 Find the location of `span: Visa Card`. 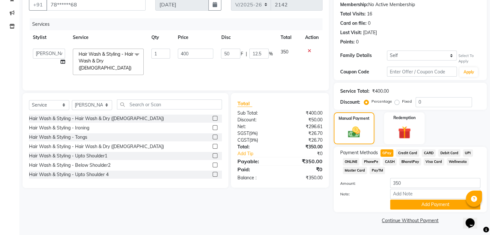

span: Visa Card is located at coordinates (434, 162).